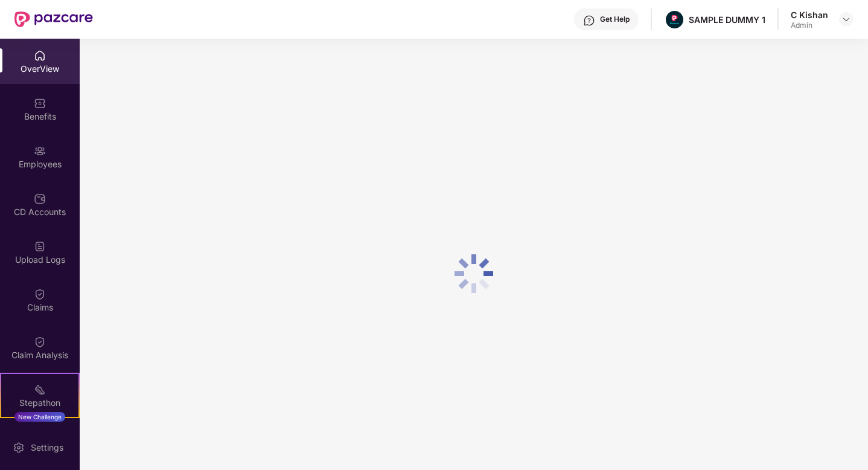 The image size is (868, 470). What do you see at coordinates (39, 246) in the screenshot?
I see `img: svg+xml;base64,PHN2ZyBpZD0iVXBsb2FkX0xvZ3MiIGRhdGEtbmFtZT0iVXBsb2FkIExvZ3MiIHhtbG5zPSJodHRwOi8vd3...` at bounding box center [39, 246].